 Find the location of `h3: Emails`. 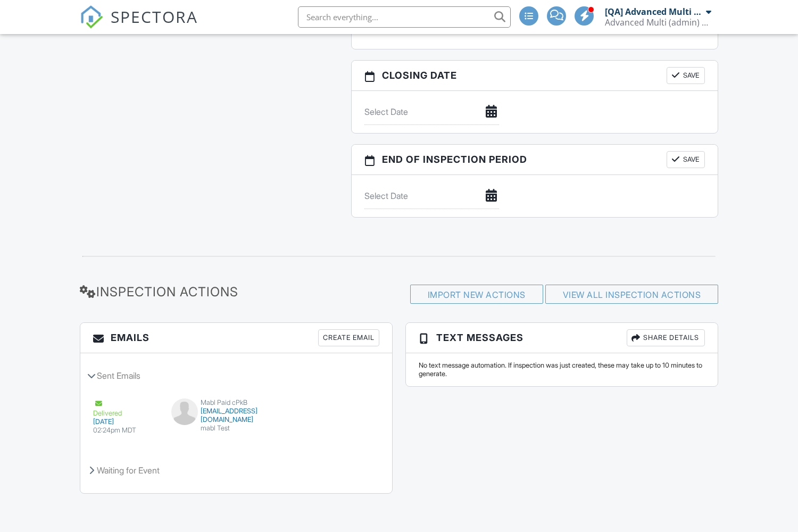

h3: Emails is located at coordinates (236, 338).